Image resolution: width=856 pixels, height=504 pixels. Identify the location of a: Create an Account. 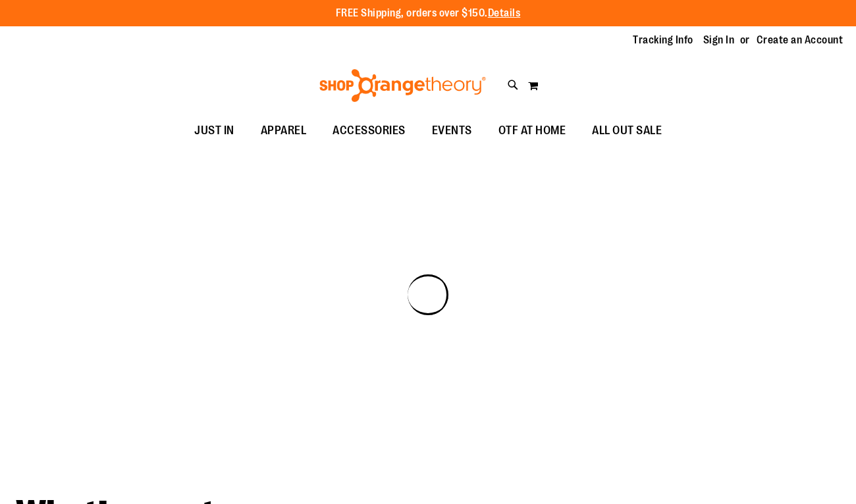
(800, 40).